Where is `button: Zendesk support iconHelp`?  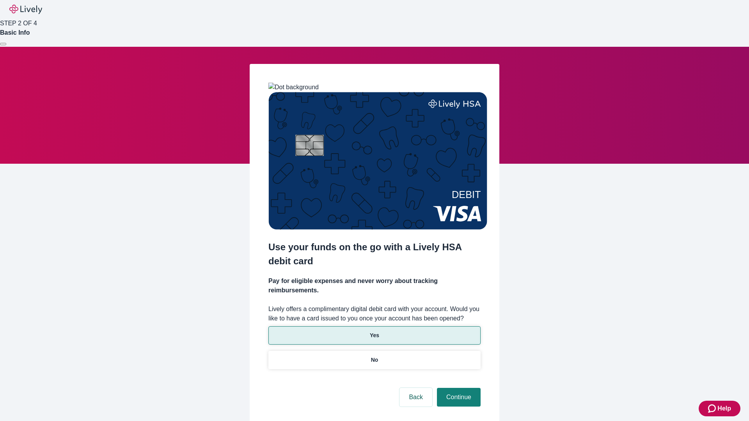 button: Zendesk support iconHelp is located at coordinates (719, 409).